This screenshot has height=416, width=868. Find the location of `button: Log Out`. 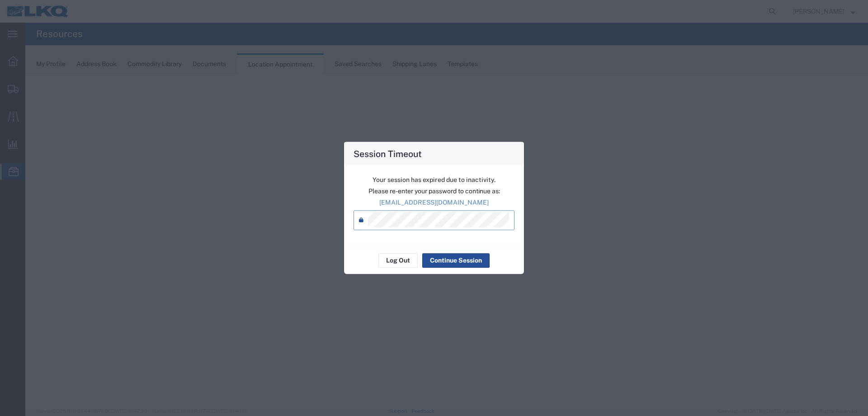

button: Log Out is located at coordinates (398, 260).